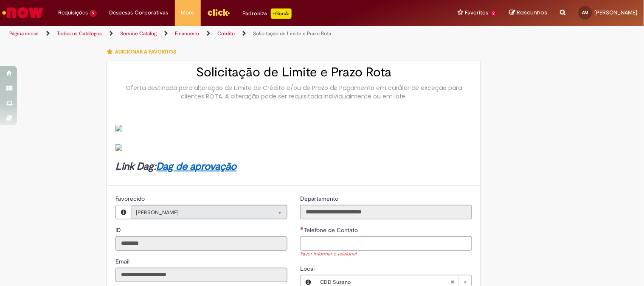 This screenshot has width=644, height=286. What do you see at coordinates (123, 262) in the screenshot?
I see `label: Somente leitura - Email` at bounding box center [123, 262].